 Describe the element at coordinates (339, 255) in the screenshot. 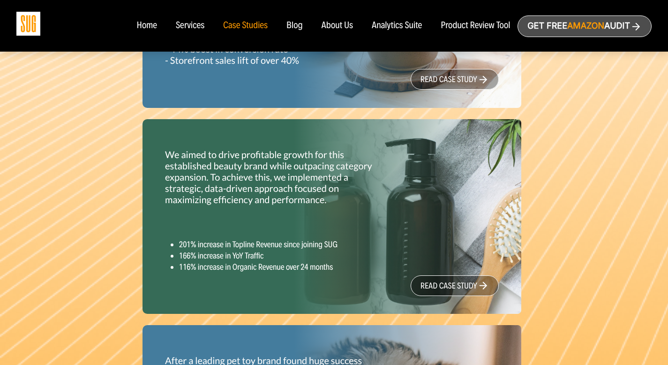

I see `li: 166% increase in YoY Traffic` at that location.